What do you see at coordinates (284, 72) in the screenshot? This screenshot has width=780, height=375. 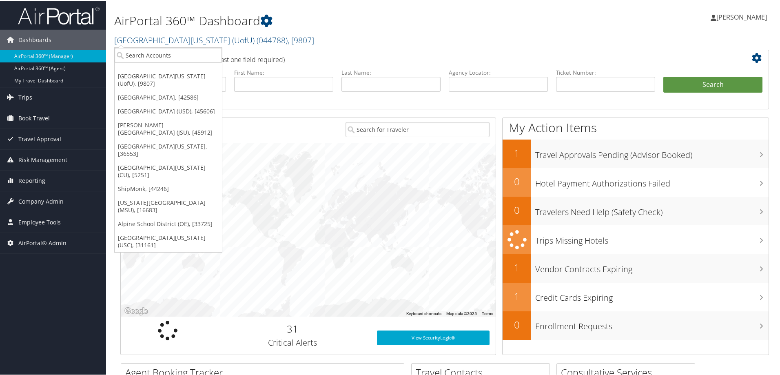 I see `label: First Name:` at bounding box center [284, 72].